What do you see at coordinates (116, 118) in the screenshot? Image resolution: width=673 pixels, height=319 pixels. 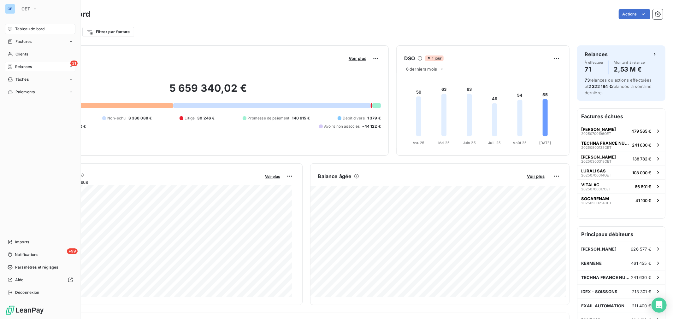 I see `span: Non-échu` at bounding box center [116, 118].